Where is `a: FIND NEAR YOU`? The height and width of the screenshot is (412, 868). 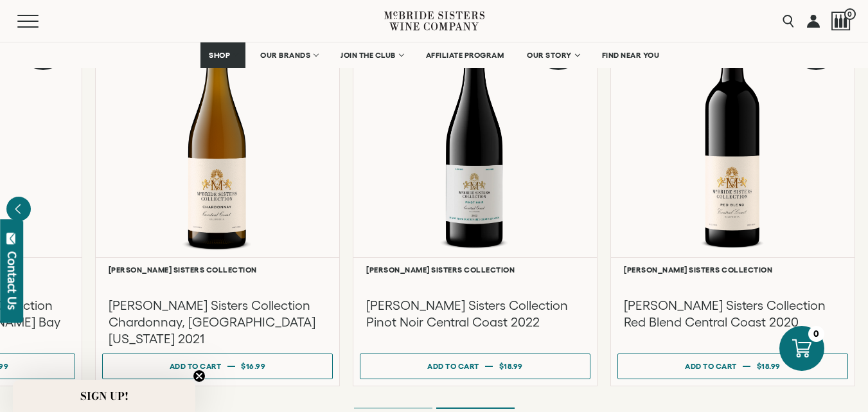 a: FIND NEAR YOU is located at coordinates (631, 55).